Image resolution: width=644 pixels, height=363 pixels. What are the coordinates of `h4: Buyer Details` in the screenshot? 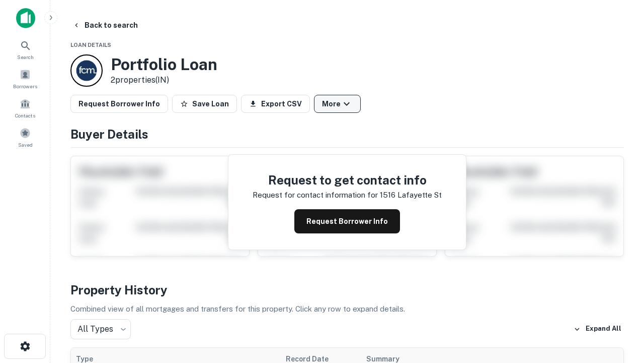 It's located at (347, 134).